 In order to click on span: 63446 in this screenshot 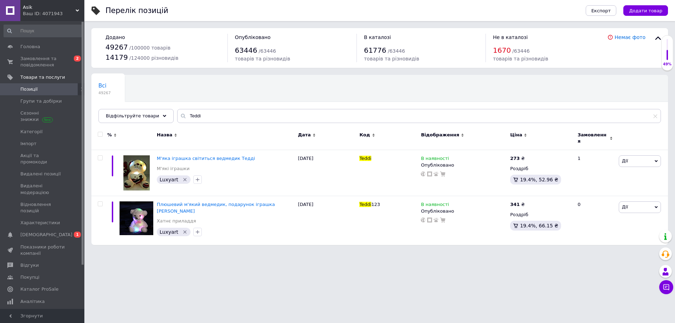, I will do `click(246, 50)`.